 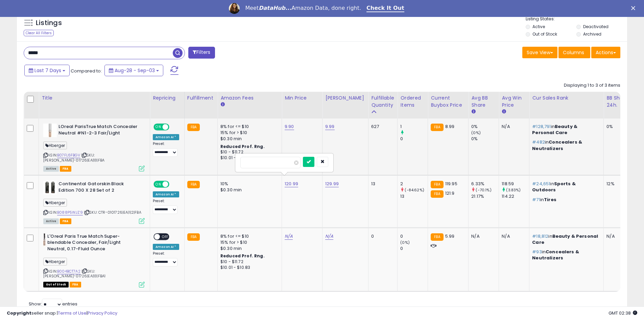 What do you see at coordinates (550, 200) in the screenshot?
I see `span: Tires` at bounding box center [550, 200].